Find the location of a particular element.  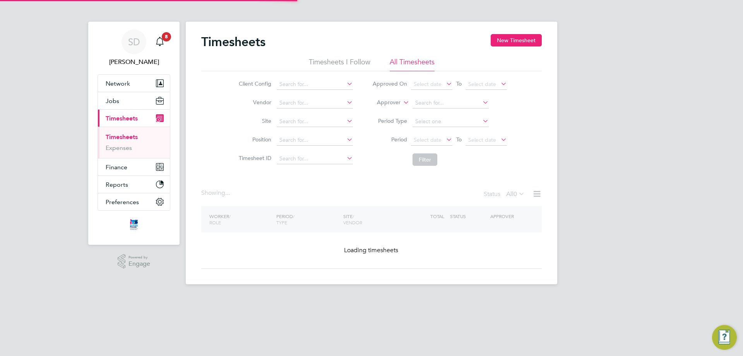

label: Position is located at coordinates (254, 139).